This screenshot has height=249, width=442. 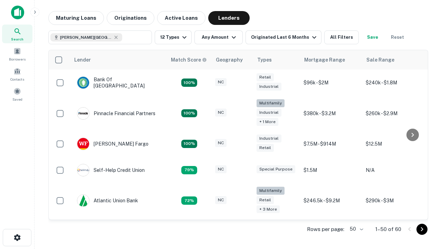 What do you see at coordinates (394, 170) in the screenshot?
I see `td: N/A` at bounding box center [394, 170].